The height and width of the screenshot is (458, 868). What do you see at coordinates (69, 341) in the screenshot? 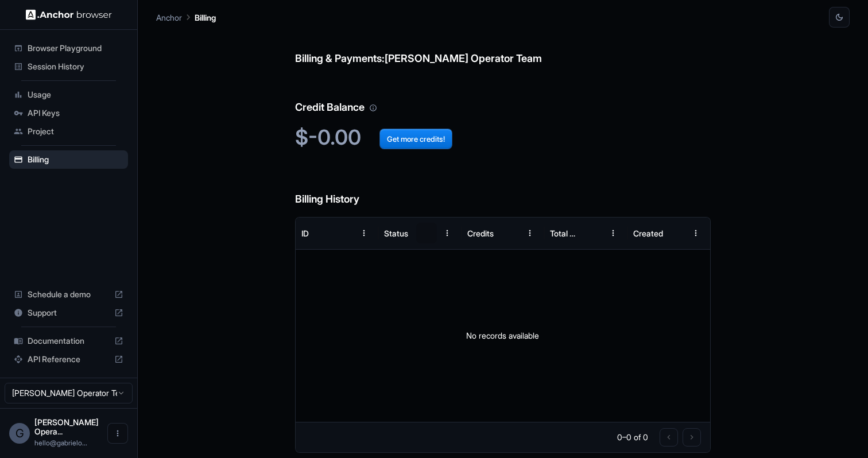
I see `div: Documentation` at bounding box center [69, 341].